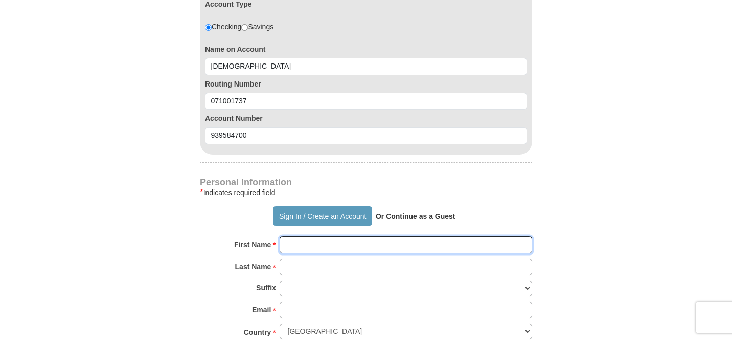 Image resolution: width=732 pixels, height=340 pixels. Describe the element at coordinates (366, 182) in the screenshot. I see `h4: Personal Information` at that location.